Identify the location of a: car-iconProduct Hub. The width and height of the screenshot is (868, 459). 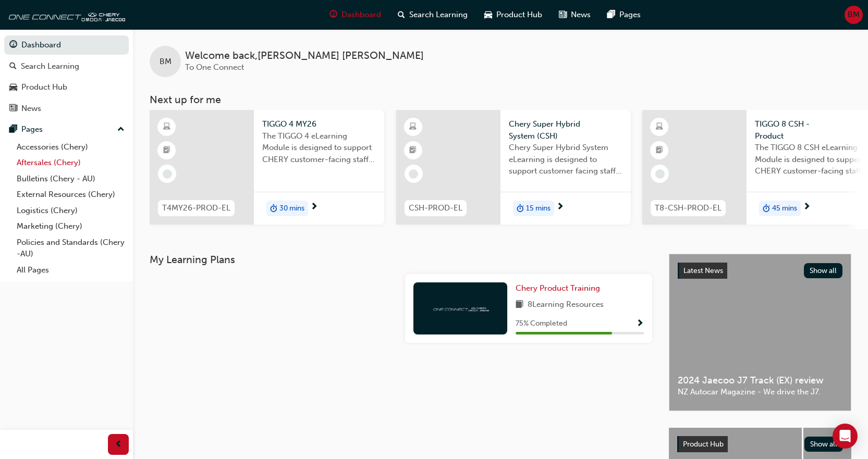
(513, 15).